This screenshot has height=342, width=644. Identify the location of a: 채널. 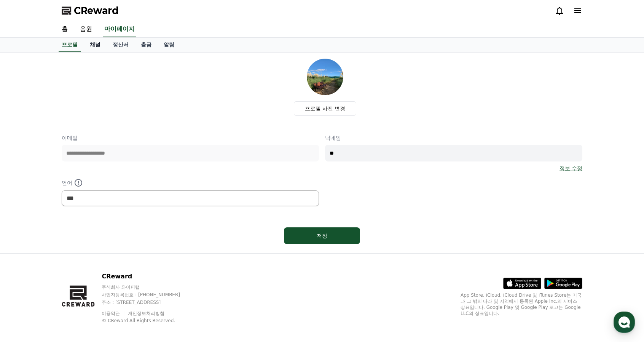
(95, 45).